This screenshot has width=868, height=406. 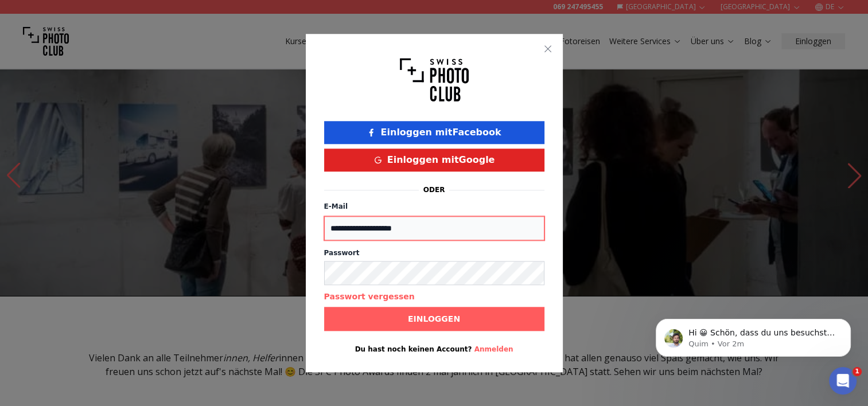 What do you see at coordinates (115, 43) in the screenshot?
I see `div: message notification from Quim, Vor 2m. Hi 😀 Schön, dass du uns besuchst. Stell' uns gerne jederz...` at bounding box center [115, 43].